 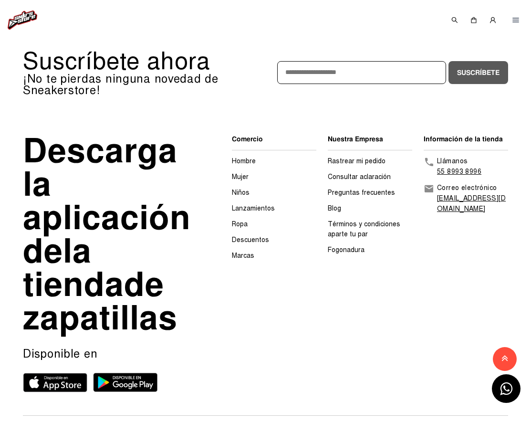 What do you see at coordinates (356, 161) in the screenshot?
I see `a: Rastrear mi pedido` at bounding box center [356, 161].